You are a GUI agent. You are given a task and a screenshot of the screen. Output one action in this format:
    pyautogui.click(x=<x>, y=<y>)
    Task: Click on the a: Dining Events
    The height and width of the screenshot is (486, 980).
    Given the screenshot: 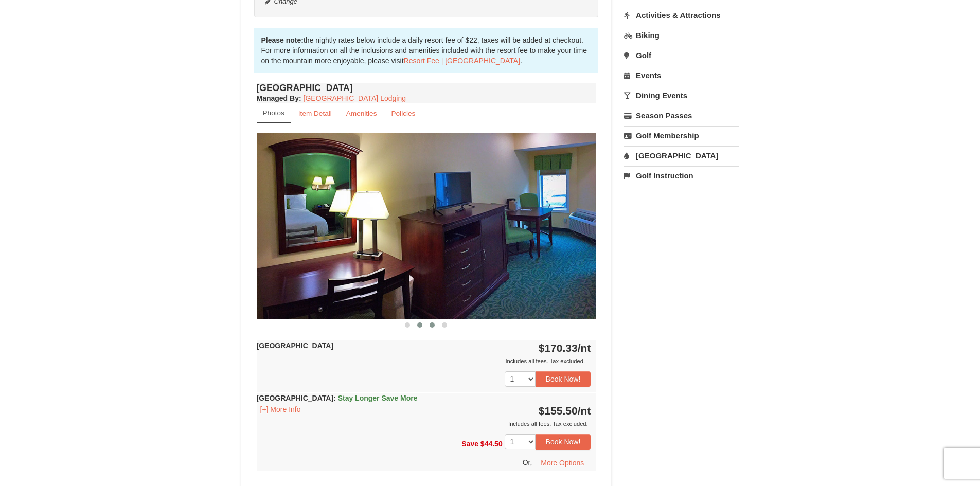 What is the action you would take?
    pyautogui.click(x=681, y=95)
    